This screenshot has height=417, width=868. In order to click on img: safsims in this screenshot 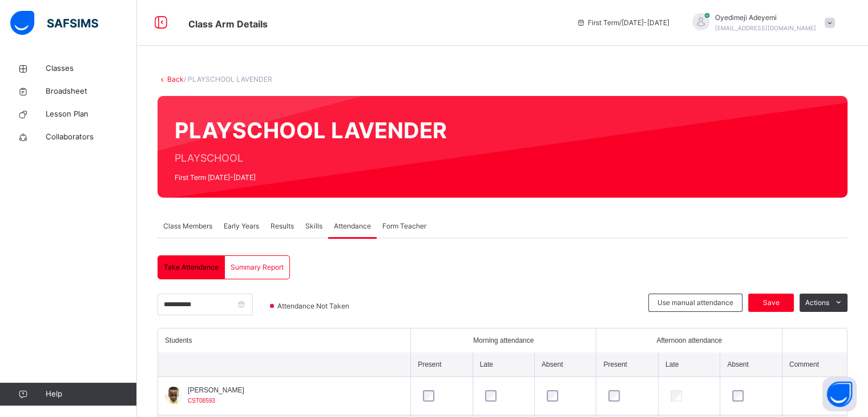, I will do `click(54, 23)`.